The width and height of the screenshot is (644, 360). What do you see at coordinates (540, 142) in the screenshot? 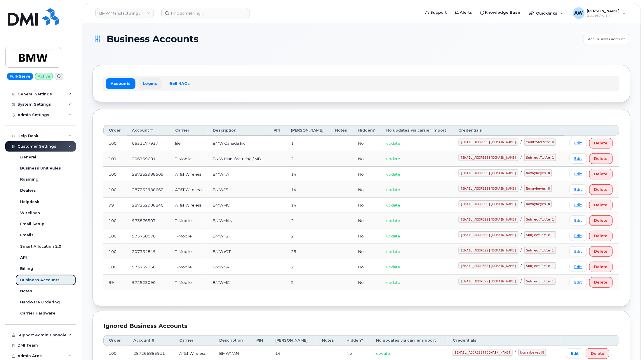
I see `code: fad0f5692efc!X` at bounding box center [540, 142].